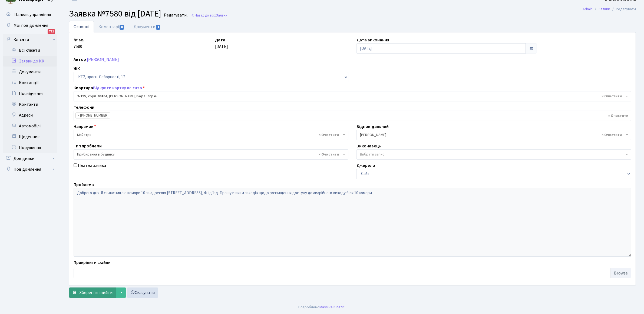 This screenshot has width=644, height=314. Describe the element at coordinates (30, 25) in the screenshot. I see `a: Мої повідомлення781` at that location.